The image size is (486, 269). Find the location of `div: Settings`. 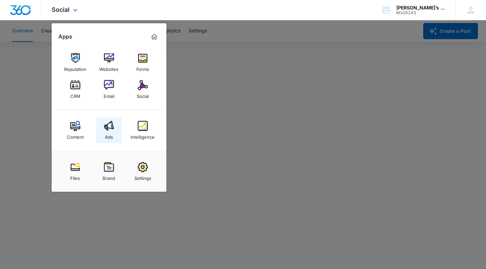

div: Settings is located at coordinates (143, 177).